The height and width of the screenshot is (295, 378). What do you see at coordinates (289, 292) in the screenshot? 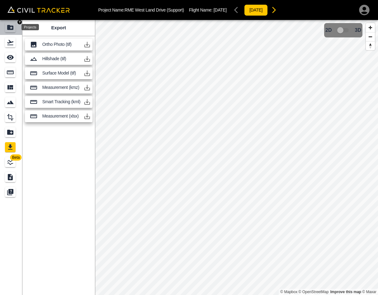
I see `a: Mapbox` at bounding box center [289, 292].